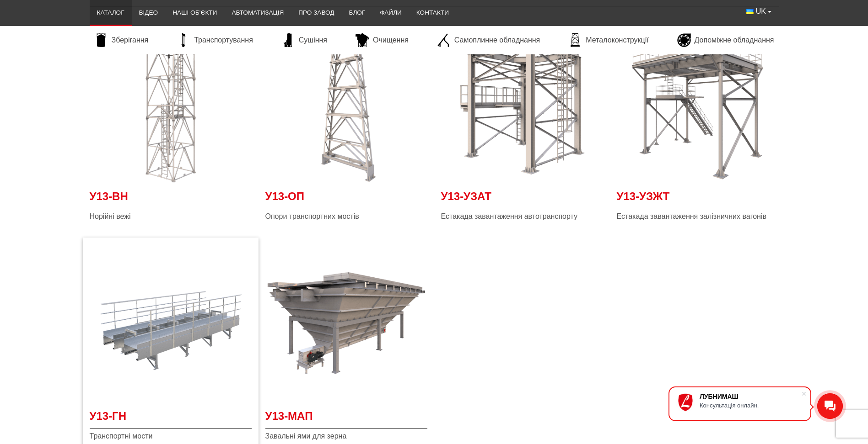  What do you see at coordinates (391, 40) in the screenshot?
I see `span: Очищення` at bounding box center [391, 40].